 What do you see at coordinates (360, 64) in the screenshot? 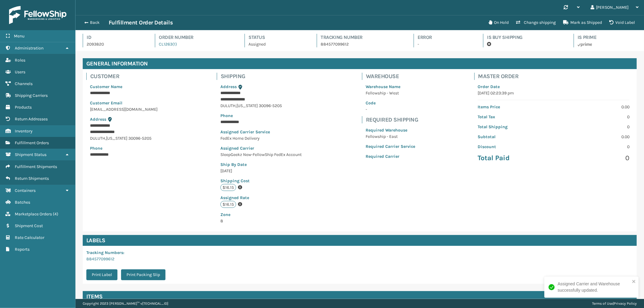
I see `h4: General Information` at bounding box center [360, 64].